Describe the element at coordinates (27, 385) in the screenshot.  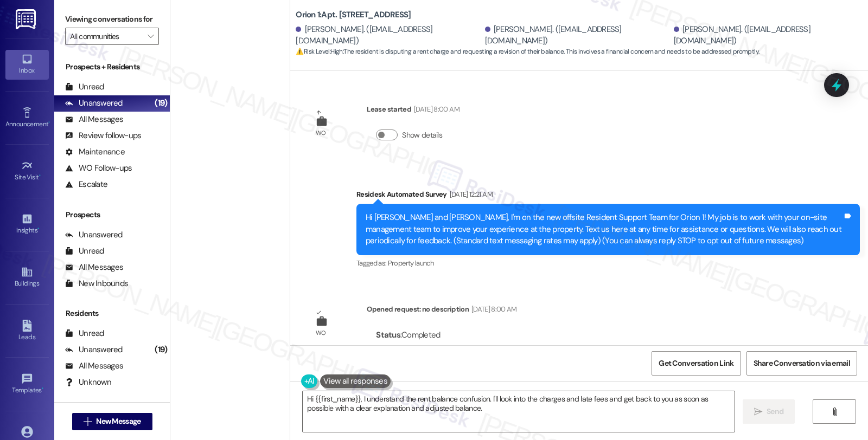
I see `a: Templates •` at that location.